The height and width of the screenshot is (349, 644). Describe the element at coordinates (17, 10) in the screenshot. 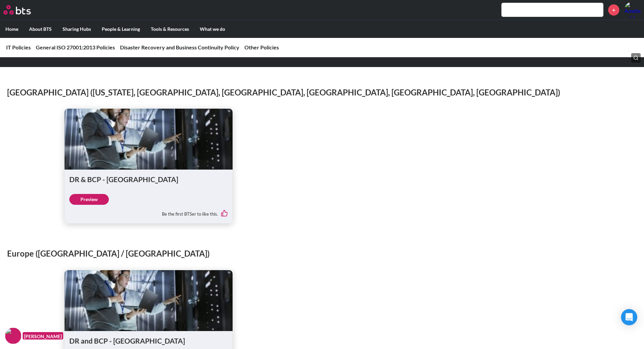

I see `img: BTS Logo` at that location.